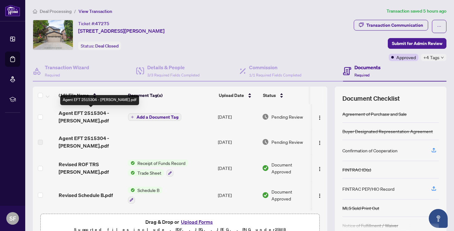 The image size is (454, 231). I want to click on div: Status:, so click(100, 46).